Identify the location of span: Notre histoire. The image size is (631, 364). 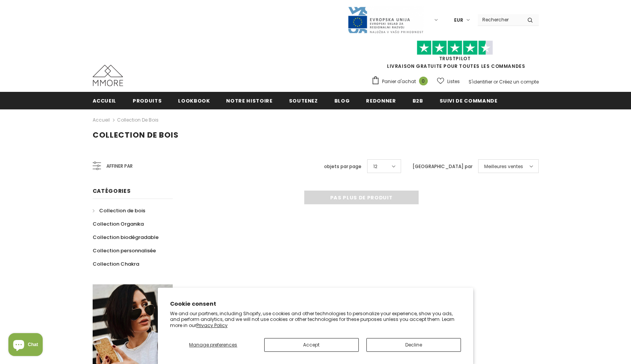
(249, 101).